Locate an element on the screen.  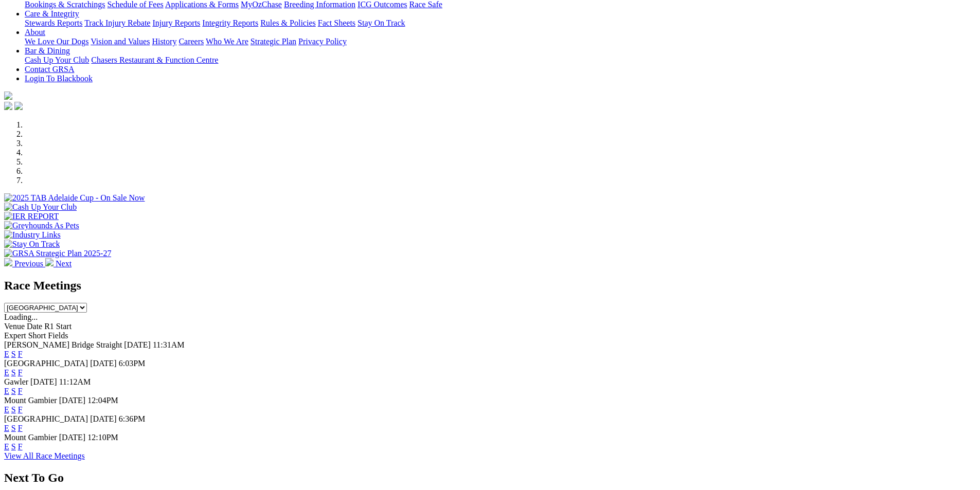
a: Cash Up Your Club is located at coordinates (57, 60).